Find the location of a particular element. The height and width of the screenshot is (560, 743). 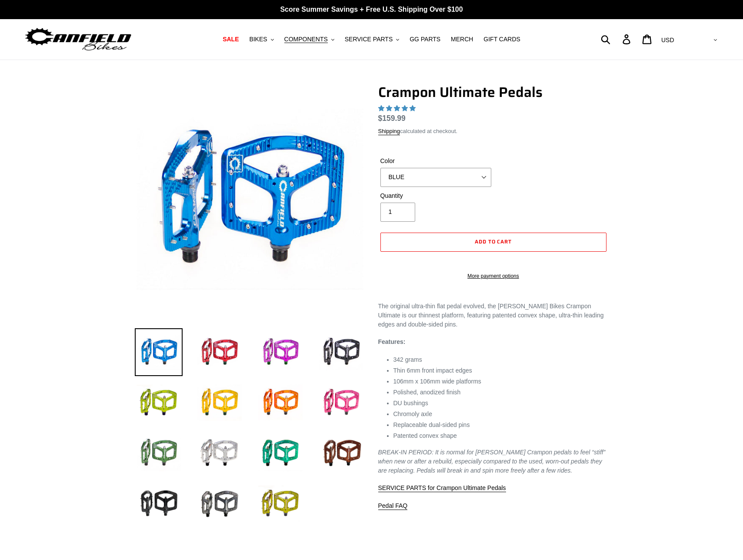

button: COMPONENTS is located at coordinates (309, 39).